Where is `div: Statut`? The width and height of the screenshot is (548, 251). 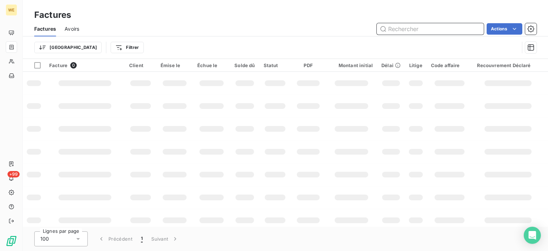
div: Statut is located at coordinates (275, 65).